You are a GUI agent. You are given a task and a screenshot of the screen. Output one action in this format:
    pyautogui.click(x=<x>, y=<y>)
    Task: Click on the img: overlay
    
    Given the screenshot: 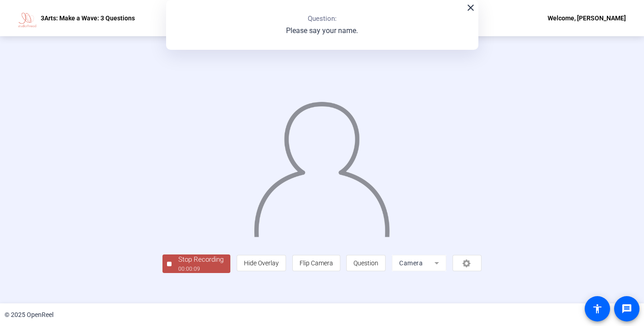 What is the action you would take?
    pyautogui.click(x=322, y=166)
    